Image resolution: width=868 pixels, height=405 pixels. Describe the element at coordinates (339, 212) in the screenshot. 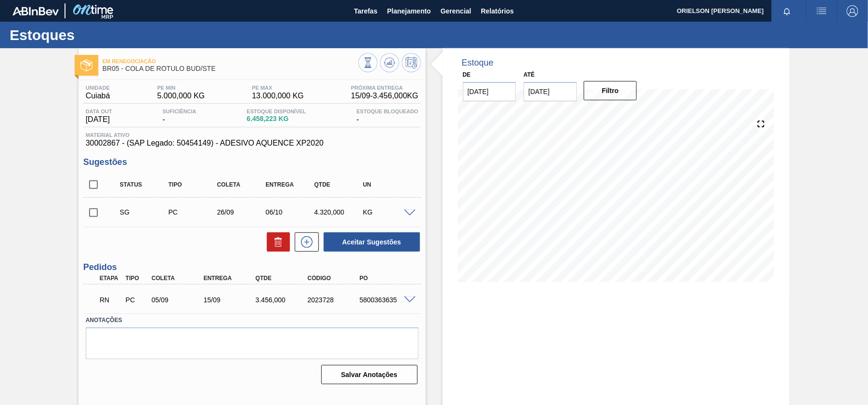

I see `div: 4.320,000` at that location.